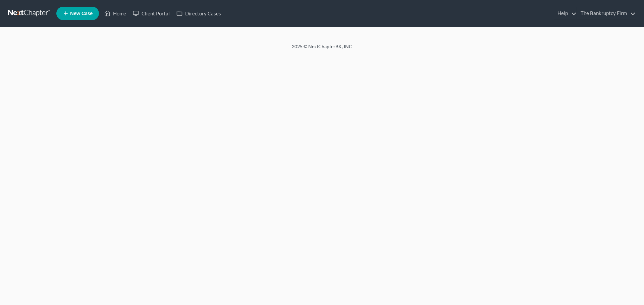 The image size is (644, 305). What do you see at coordinates (151, 13) in the screenshot?
I see `a: Client Portal` at bounding box center [151, 13].